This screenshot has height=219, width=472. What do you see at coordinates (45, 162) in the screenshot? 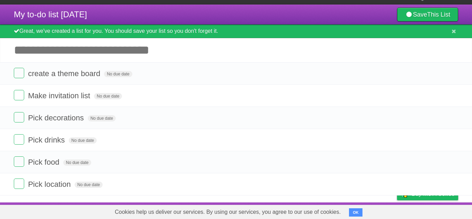
I see `span: Pick food` at bounding box center [45, 162].